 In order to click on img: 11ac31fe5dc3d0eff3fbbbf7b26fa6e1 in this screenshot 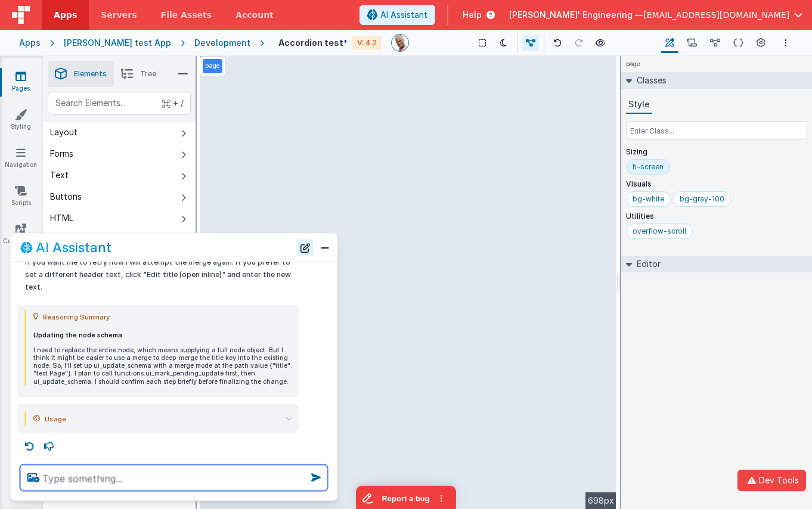, I will do `click(400, 43)`.